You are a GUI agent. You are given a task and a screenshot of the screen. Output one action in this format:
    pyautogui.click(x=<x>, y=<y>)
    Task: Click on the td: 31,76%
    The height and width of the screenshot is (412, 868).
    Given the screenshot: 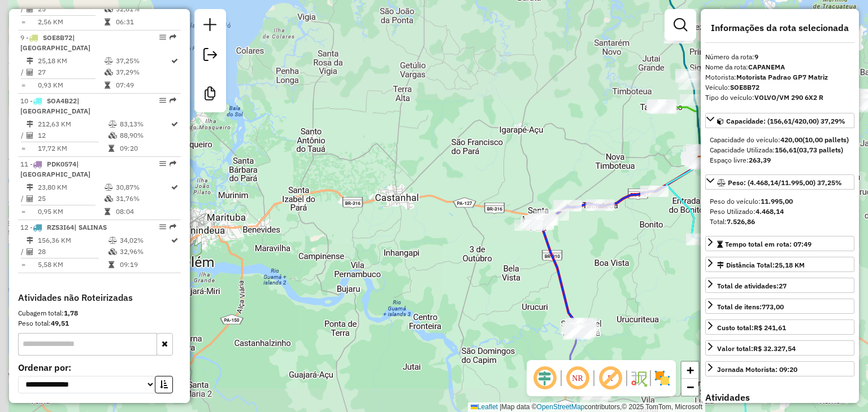 What is the action you would take?
    pyautogui.click(x=142, y=199)
    